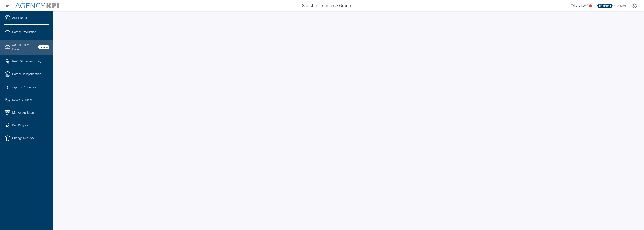  What do you see at coordinates (27, 61) in the screenshot?
I see `span: Profit Share Summary` at bounding box center [27, 61].